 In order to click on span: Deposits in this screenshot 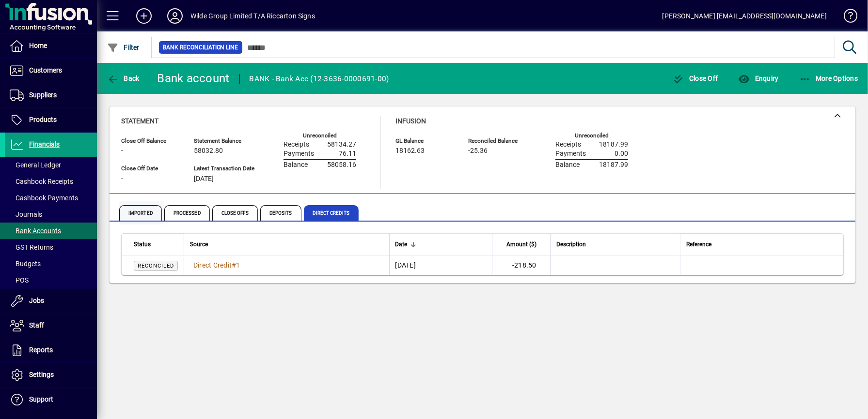, I will do `click(281, 213)`.